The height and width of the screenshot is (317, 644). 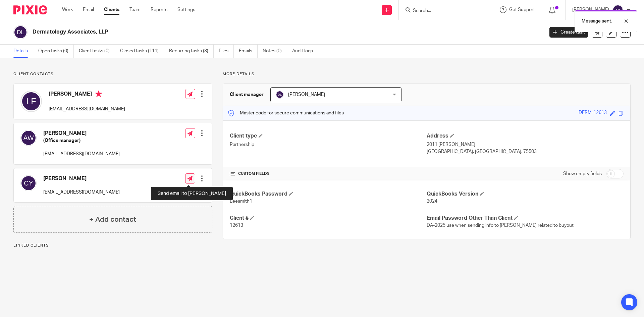 I want to click on span: Leesmith1, so click(x=241, y=201).